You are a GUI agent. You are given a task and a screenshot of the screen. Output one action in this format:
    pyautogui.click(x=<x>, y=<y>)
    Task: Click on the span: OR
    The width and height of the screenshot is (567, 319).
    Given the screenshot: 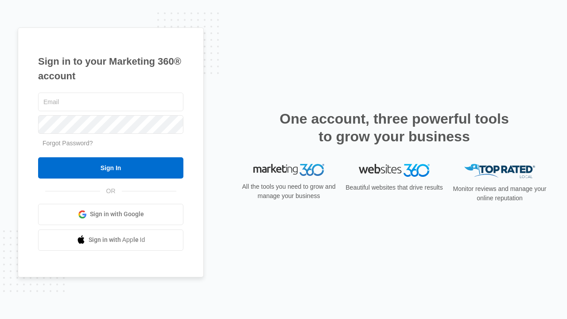 What is the action you would take?
    pyautogui.click(x=111, y=191)
    